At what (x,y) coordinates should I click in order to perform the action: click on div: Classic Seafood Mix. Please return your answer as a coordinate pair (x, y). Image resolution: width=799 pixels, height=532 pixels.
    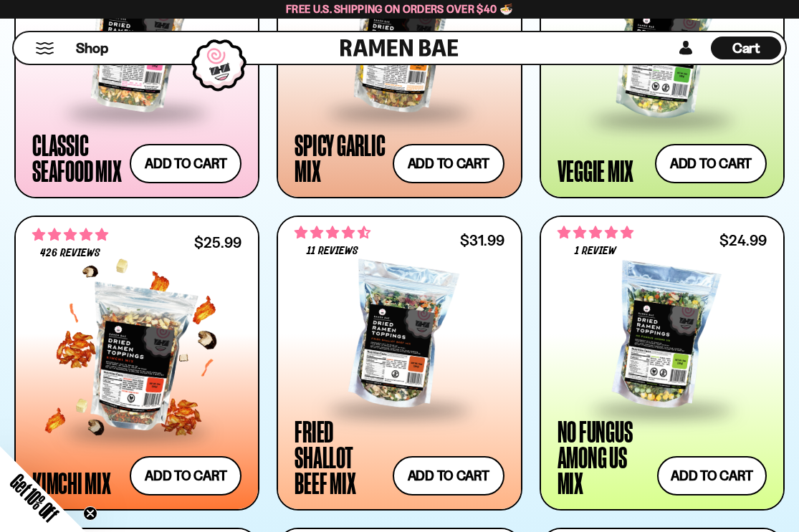
    Looking at the image, I should click on (78, 157).